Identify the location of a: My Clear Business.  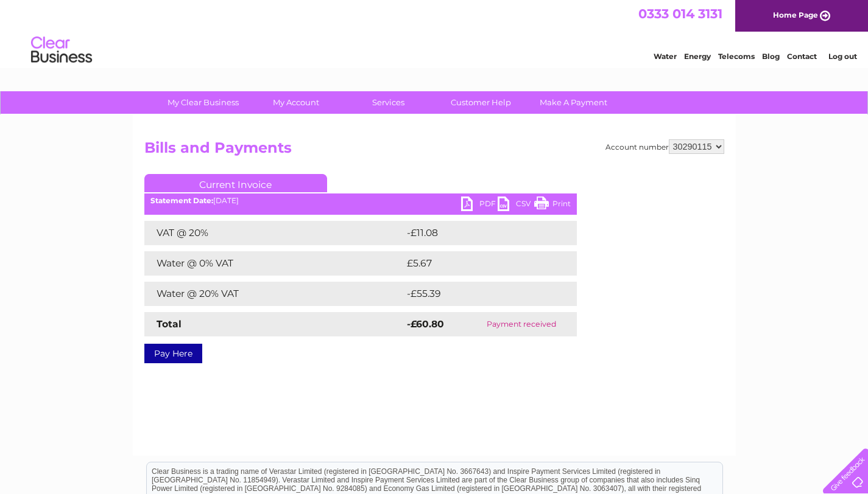
(203, 102).